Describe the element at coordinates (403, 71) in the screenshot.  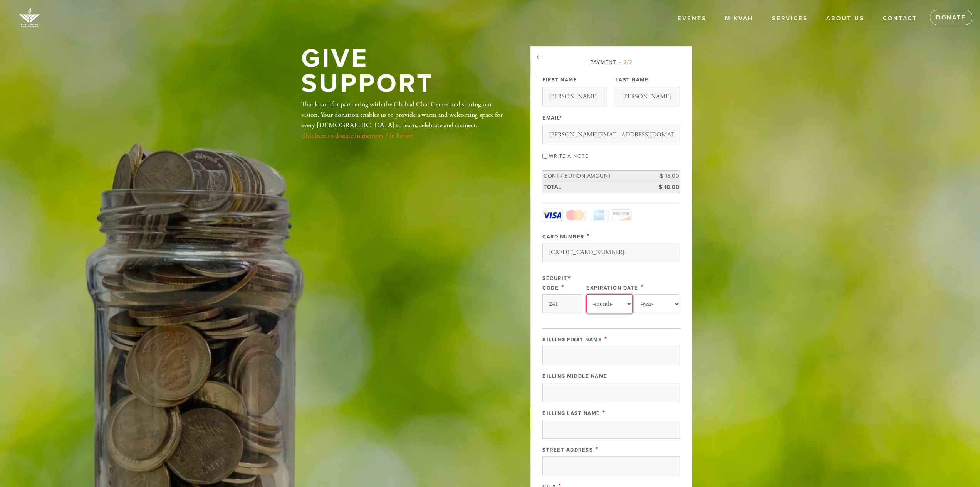
I see `h1: Give Support` at that location.